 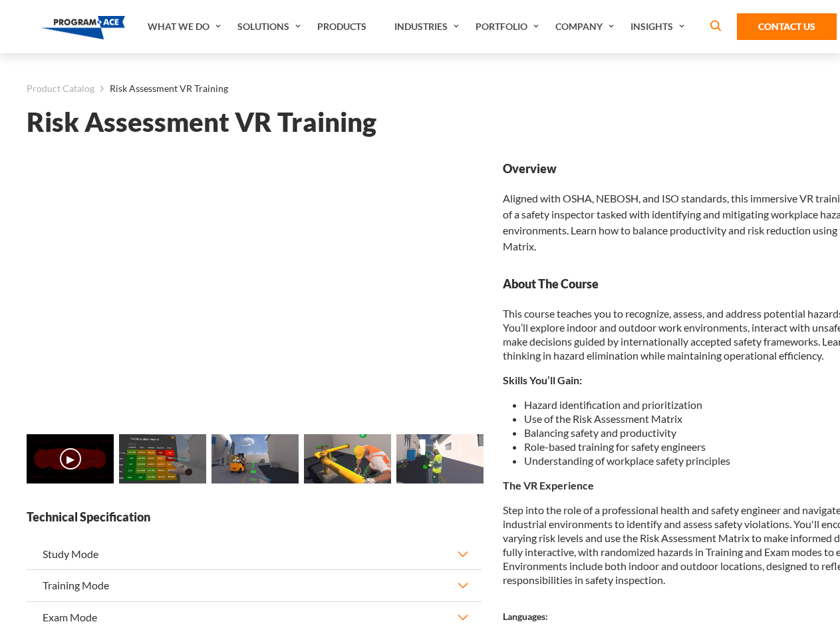 What do you see at coordinates (254, 517) in the screenshot?
I see `strong: Technical Specification` at bounding box center [254, 517].